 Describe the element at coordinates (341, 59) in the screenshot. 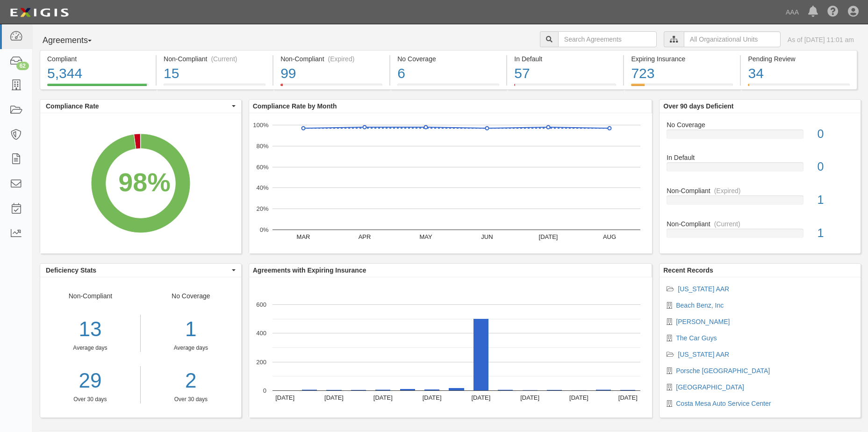

I see `div: (Expired)` at that location.